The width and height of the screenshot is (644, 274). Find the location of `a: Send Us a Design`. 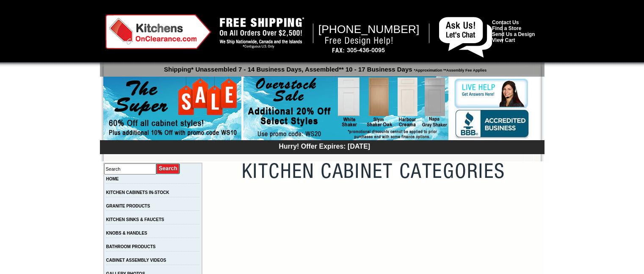

a: Send Us a Design is located at coordinates (513, 35).